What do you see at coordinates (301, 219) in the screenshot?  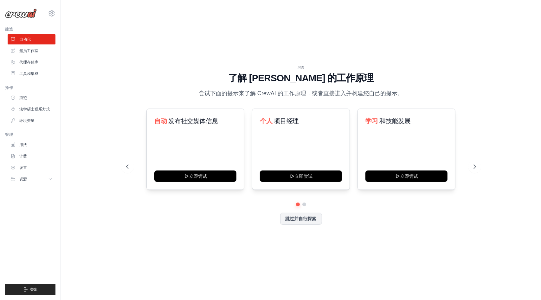 I see `font: 跳过并自行探索` at bounding box center [301, 219].